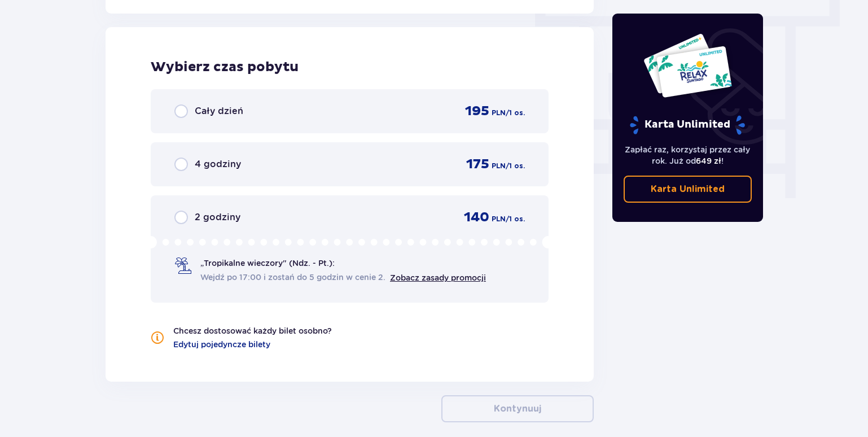  Describe the element at coordinates (518, 409) in the screenshot. I see `p: Kontynuuj` at that location.